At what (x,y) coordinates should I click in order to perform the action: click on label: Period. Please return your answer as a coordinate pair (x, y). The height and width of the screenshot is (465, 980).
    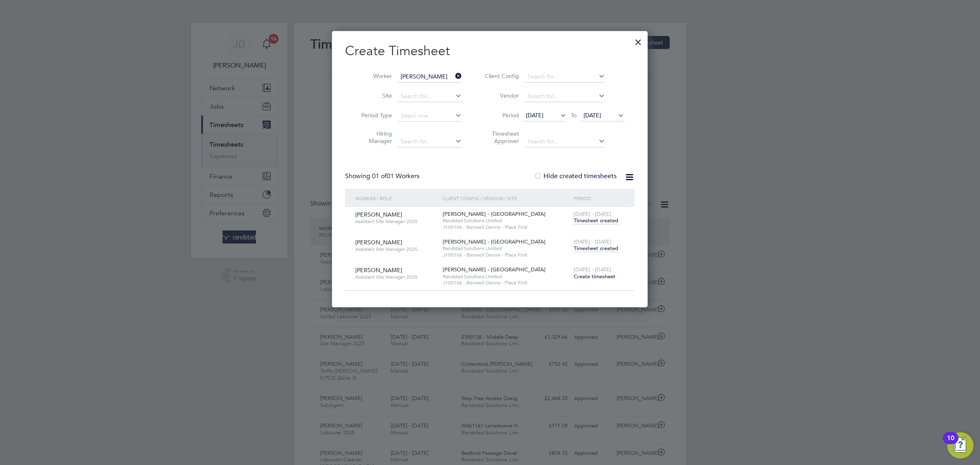
    Looking at the image, I should click on (500, 115).